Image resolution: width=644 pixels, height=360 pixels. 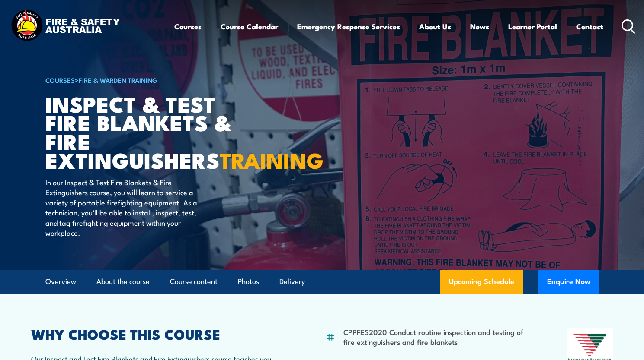 What do you see at coordinates (435, 26) in the screenshot?
I see `a: About Us` at bounding box center [435, 26].